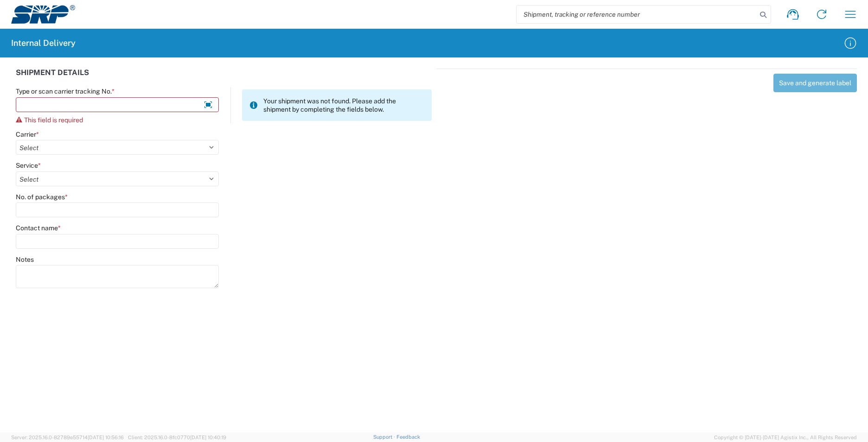  Describe the element at coordinates (25, 259) in the screenshot. I see `label: Notes` at that location.